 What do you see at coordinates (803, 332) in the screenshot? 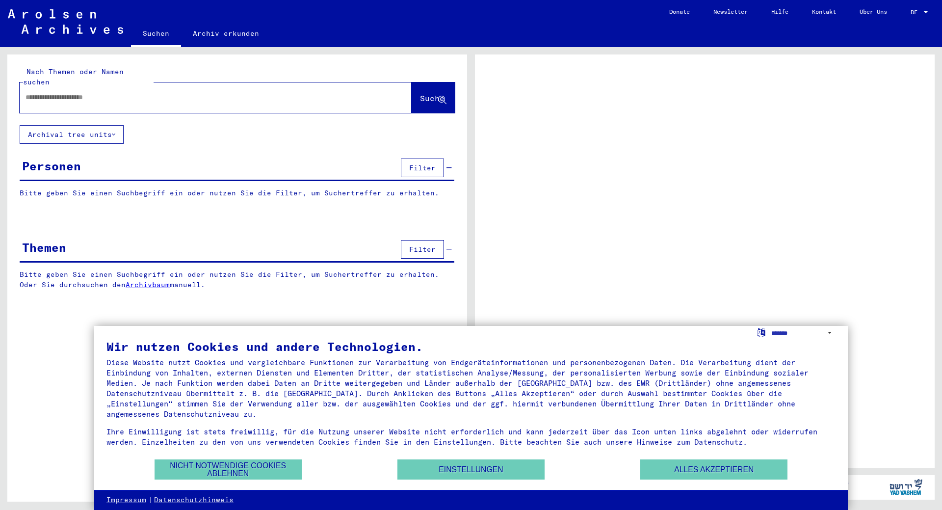
I see `select: Sprache auswählen` at bounding box center [803, 332].